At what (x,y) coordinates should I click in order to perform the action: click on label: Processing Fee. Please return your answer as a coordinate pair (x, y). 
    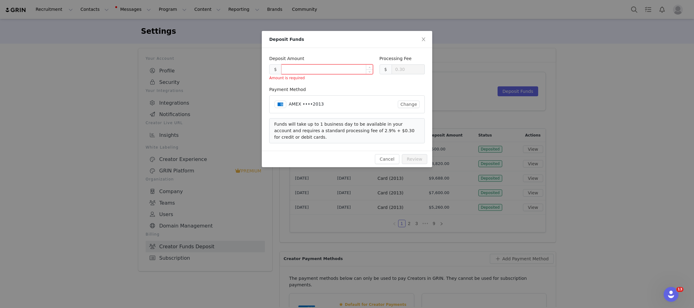
    Looking at the image, I should click on (396, 59).